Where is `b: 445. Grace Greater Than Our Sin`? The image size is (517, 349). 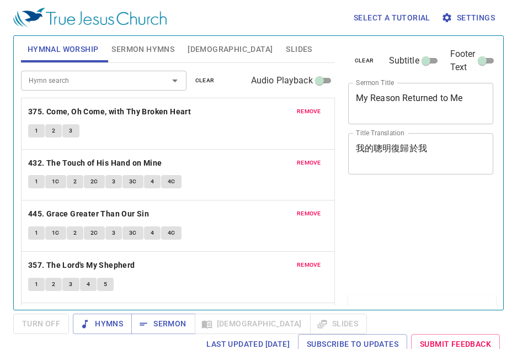
b: 445. Grace Greater Than Our Sin is located at coordinates (88, 214).